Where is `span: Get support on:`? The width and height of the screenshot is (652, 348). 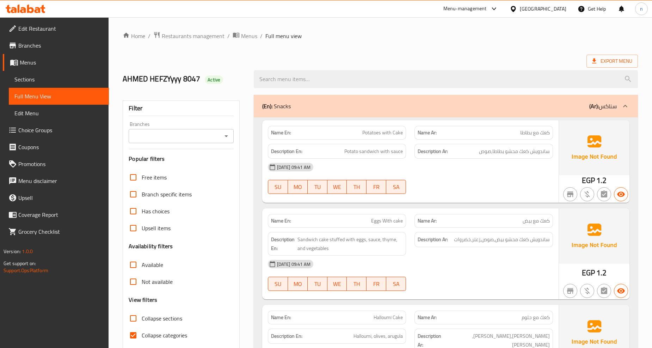 span: Get support on: is located at coordinates (20, 263).